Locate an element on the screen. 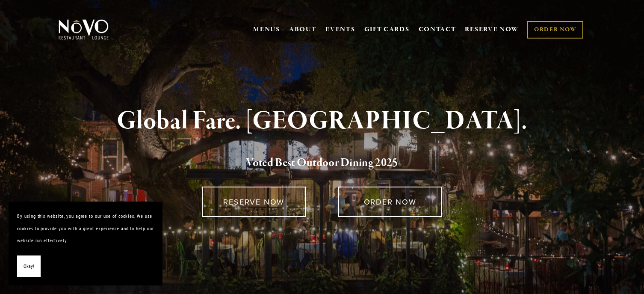 Image resolution: width=644 pixels, height=294 pixels. p: By using this website, you agree to our use of cookies. We use cookies to provide you with a grea... is located at coordinates (86, 228).